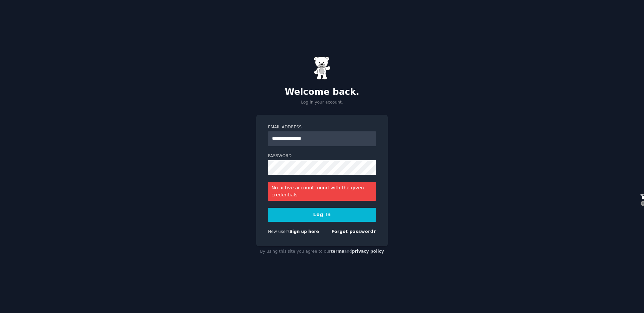 This screenshot has height=313, width=644. I want to click on label: Email Address, so click(322, 127).